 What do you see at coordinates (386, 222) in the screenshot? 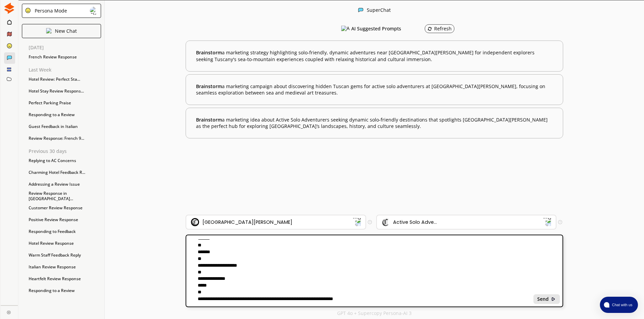
I see `img: Audience Icon` at bounding box center [386, 222].